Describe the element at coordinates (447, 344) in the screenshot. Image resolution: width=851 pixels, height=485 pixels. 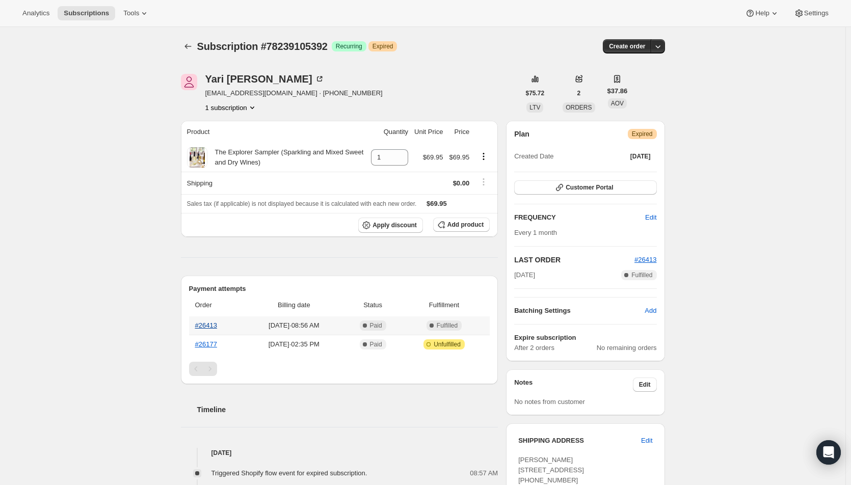
I see `span: Unfulfilled` at that location.